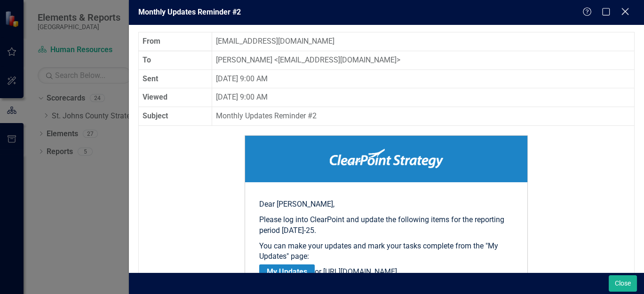 Image resolution: width=644 pixels, height=294 pixels. What do you see at coordinates (175, 116) in the screenshot?
I see `th: Subject` at bounding box center [175, 116].